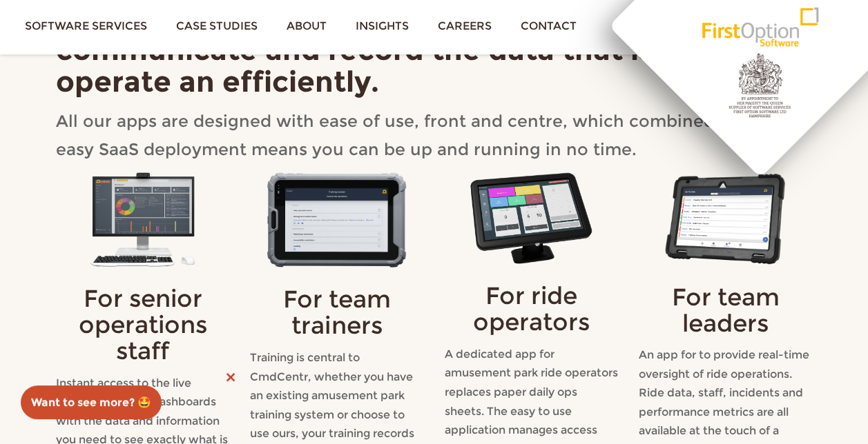 The height and width of the screenshot is (444, 868). I want to click on h3: For ride operators, so click(531, 309).